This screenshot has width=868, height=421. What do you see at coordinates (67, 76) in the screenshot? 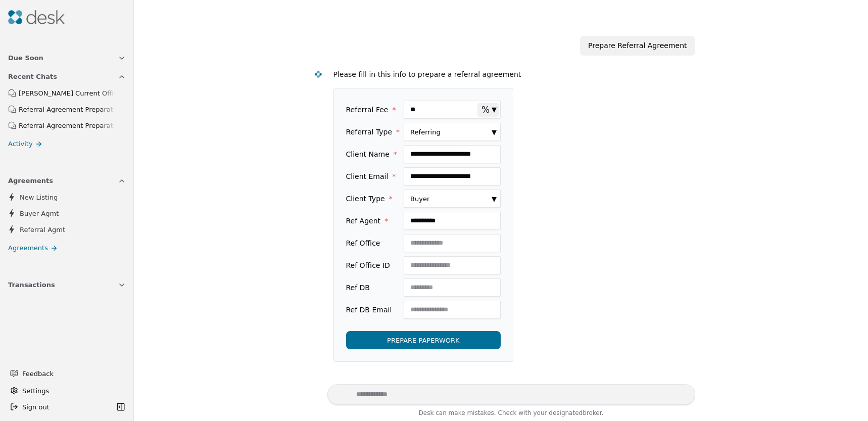
I see `button: Recent Chats` at bounding box center [67, 76].